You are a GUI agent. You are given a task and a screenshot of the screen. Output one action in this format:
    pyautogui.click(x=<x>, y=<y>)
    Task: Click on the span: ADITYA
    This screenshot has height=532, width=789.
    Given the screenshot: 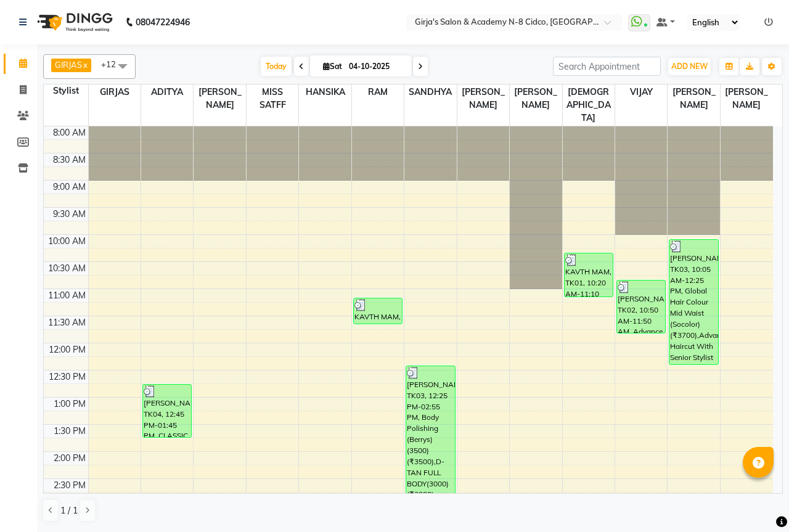 What is the action you would take?
    pyautogui.click(x=167, y=91)
    